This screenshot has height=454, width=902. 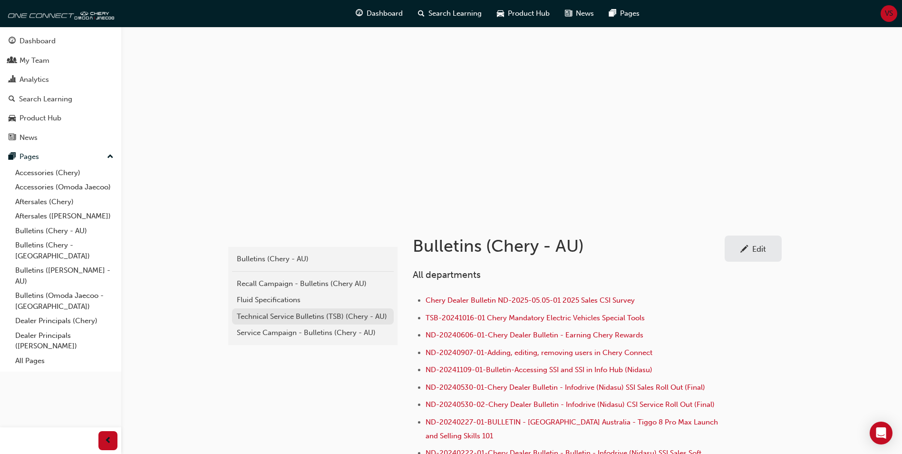 I want to click on span: Search Learning, so click(x=455, y=13).